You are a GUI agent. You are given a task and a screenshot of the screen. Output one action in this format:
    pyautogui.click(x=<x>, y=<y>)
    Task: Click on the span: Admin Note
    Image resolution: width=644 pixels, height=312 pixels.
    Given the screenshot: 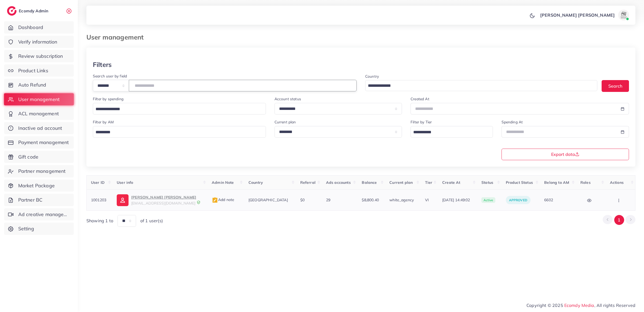 What is the action you would take?
    pyautogui.click(x=223, y=183)
    